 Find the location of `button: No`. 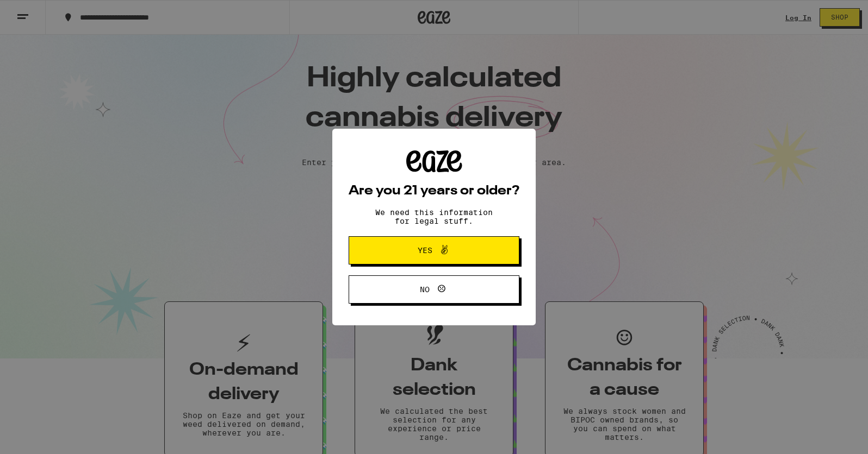

button: No is located at coordinates (434, 289).